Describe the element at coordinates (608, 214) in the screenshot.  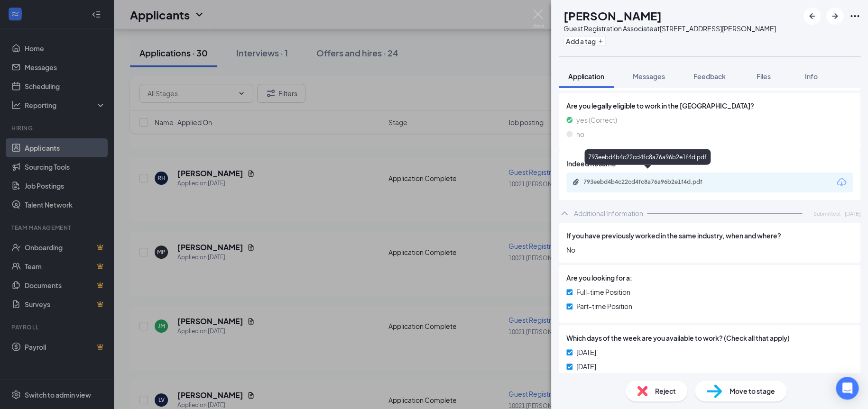
I see `div: Additional Information` at that location.